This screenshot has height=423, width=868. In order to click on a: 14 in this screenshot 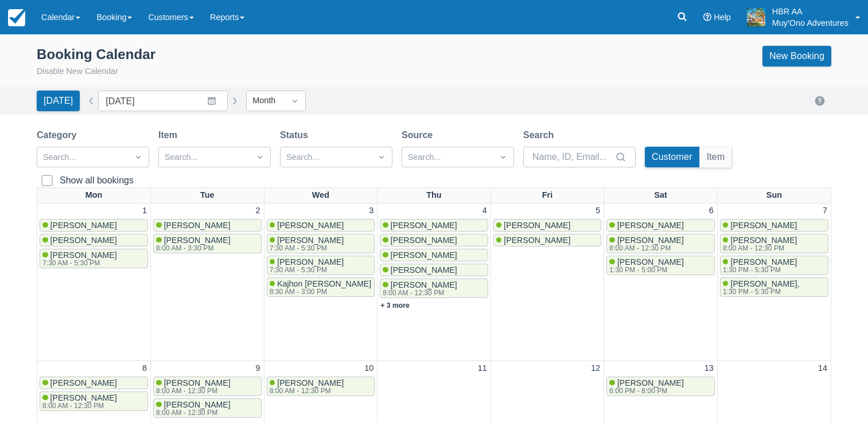, I will do `click(823, 368)`.